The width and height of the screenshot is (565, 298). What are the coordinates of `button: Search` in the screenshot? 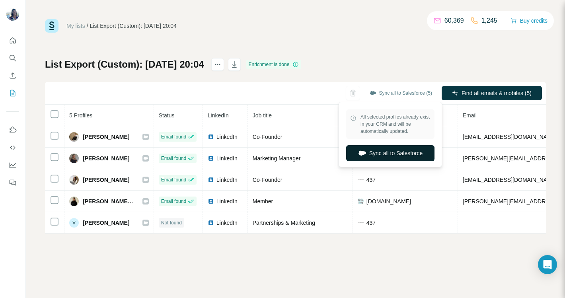 It's located at (13, 58).